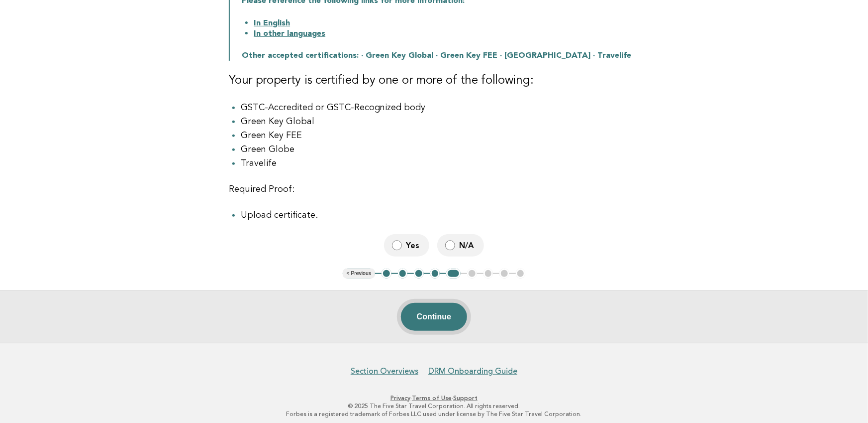 The width and height of the screenshot is (868, 423). What do you see at coordinates (387, 274) in the screenshot?
I see `button: 1` at bounding box center [387, 274].